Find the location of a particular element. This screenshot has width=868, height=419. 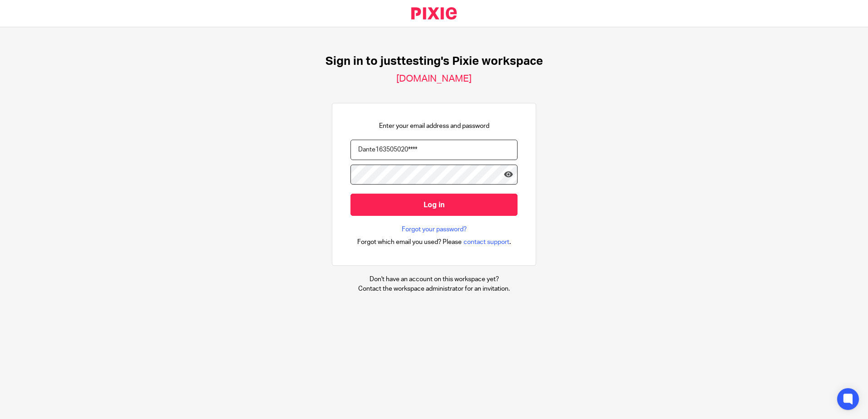

input: Log in is located at coordinates (434, 204).